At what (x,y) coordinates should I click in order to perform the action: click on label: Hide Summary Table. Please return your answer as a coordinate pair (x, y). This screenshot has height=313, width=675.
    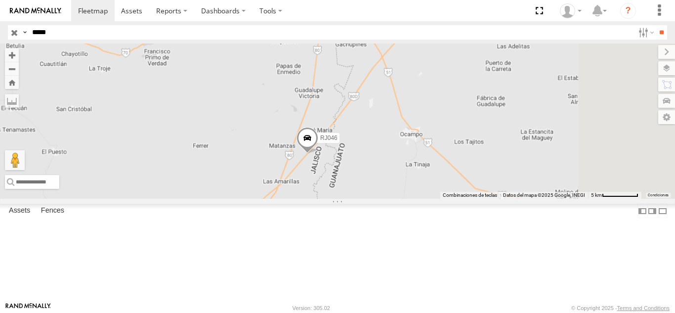
    Looking at the image, I should click on (663, 211).